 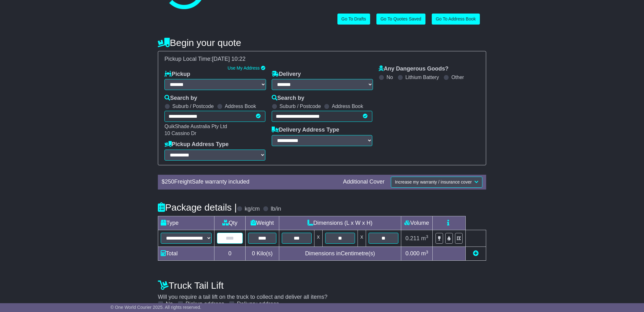 I want to click on div: $ FreightSafe warranty included, so click(x=249, y=182).